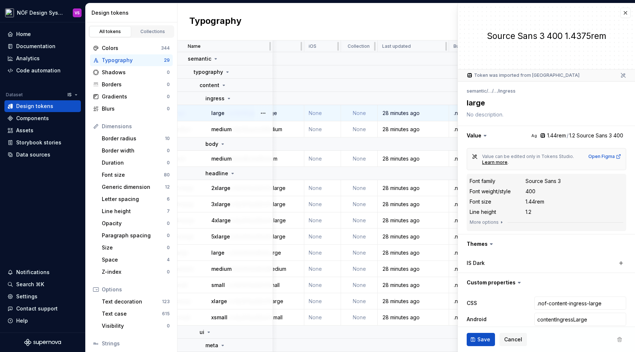 The width and height of the screenshot is (635, 352). What do you see at coordinates (134, 326) in the screenshot?
I see `div: Visibility` at bounding box center [134, 326].